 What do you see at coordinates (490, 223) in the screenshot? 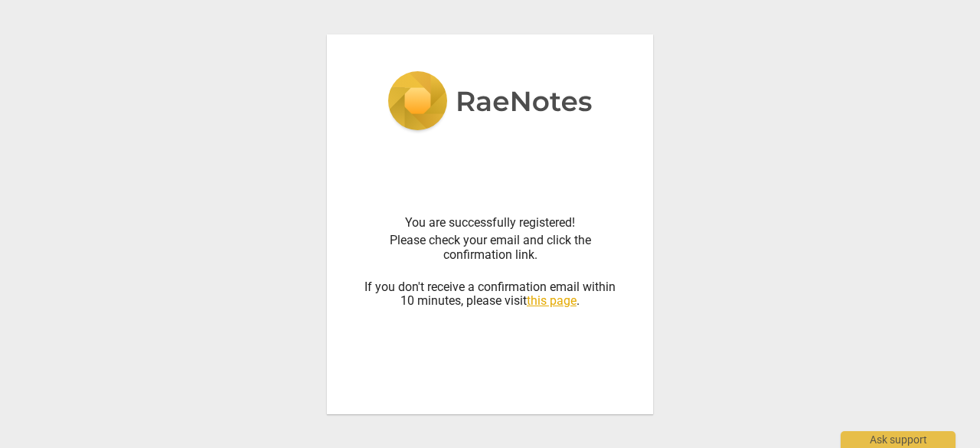
I see `div: You are successfully registered!` at bounding box center [490, 223].